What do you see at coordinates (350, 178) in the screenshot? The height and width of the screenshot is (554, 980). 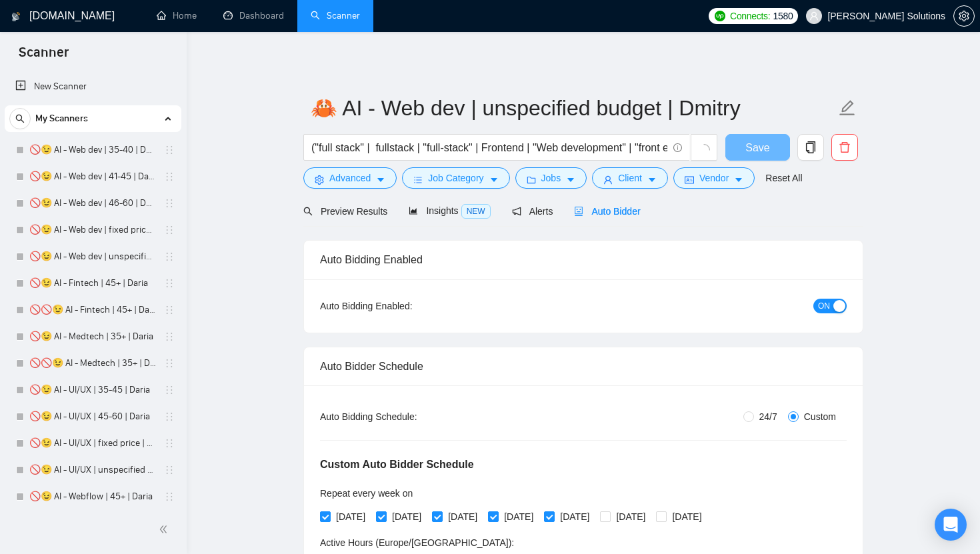 I see `button: settingAdvancedcaret-down` at bounding box center [350, 178].